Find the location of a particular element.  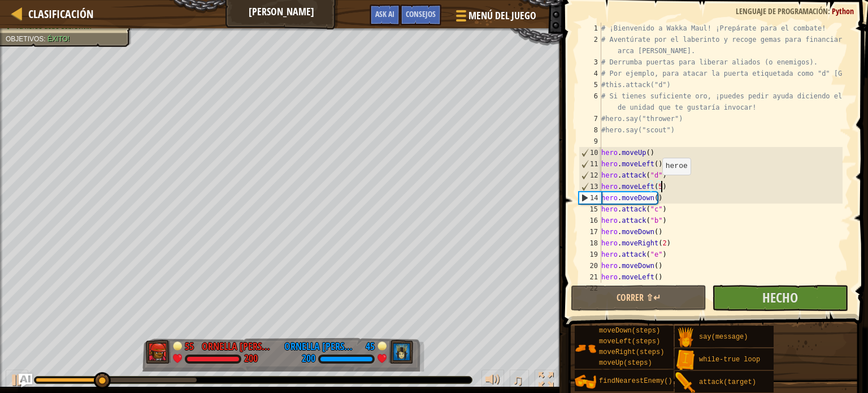

div: 21 is located at coordinates (590, 277).